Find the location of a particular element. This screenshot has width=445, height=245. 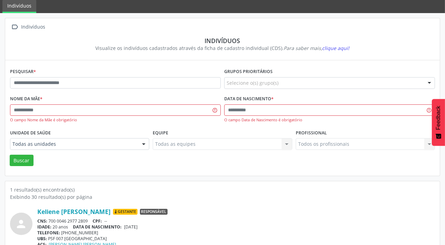

button: Feedback - Mostrar pesquisa is located at coordinates (438, 123).